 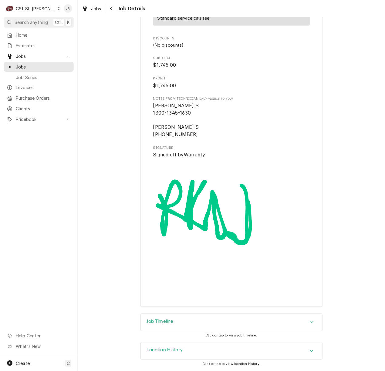 What do you see at coordinates (68, 22) in the screenshot?
I see `span: K` at bounding box center [68, 22].